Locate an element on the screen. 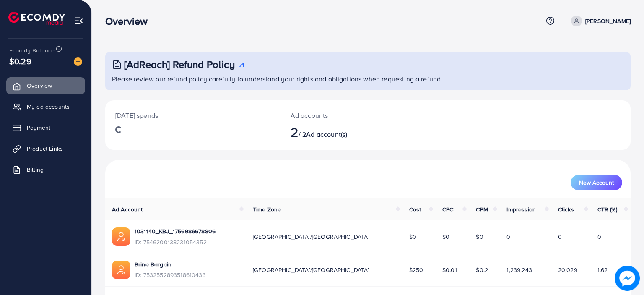  h3: [AdReach] Refund Policy is located at coordinates (180, 64).